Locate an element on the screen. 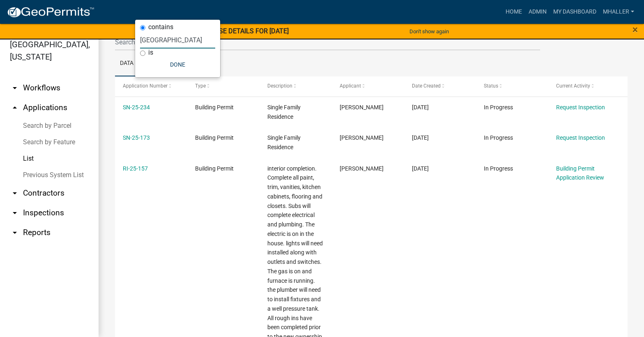  a: Admin is located at coordinates (538, 12).